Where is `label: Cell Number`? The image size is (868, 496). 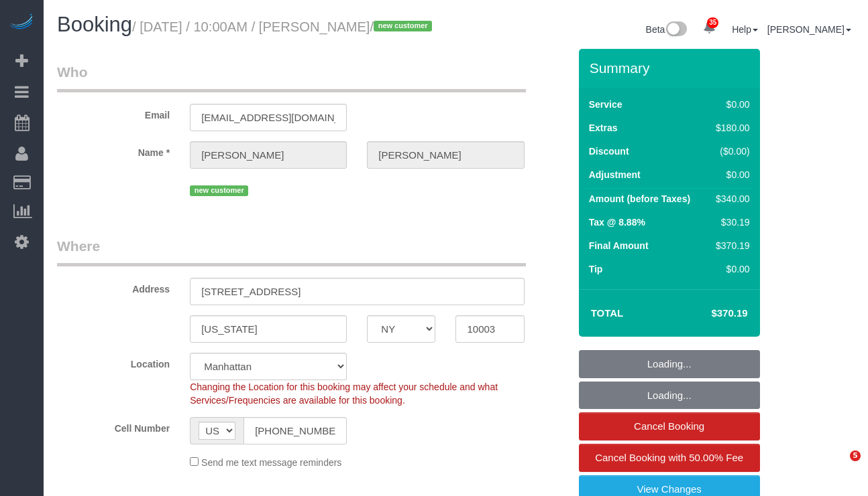 label: Cell Number is located at coordinates (113, 426).